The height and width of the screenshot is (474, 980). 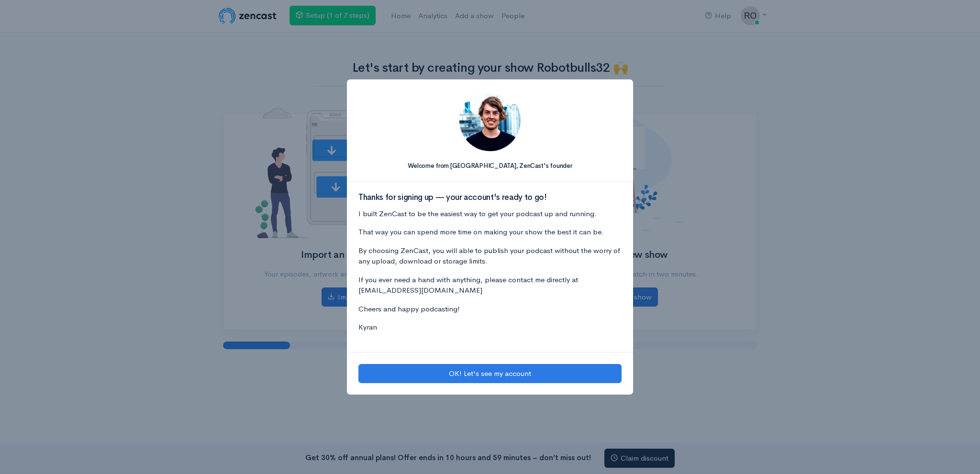 What do you see at coordinates (490, 198) in the screenshot?
I see `h3: Thanks for signing up — your account's ready to go!` at bounding box center [490, 198].